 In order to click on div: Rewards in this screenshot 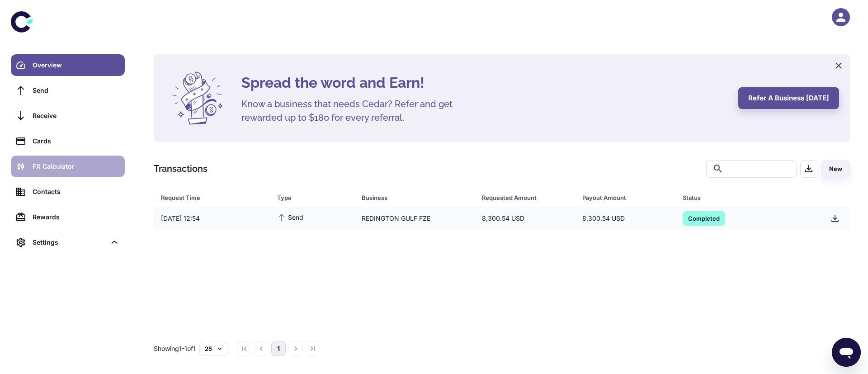, I will do `click(76, 217)`.